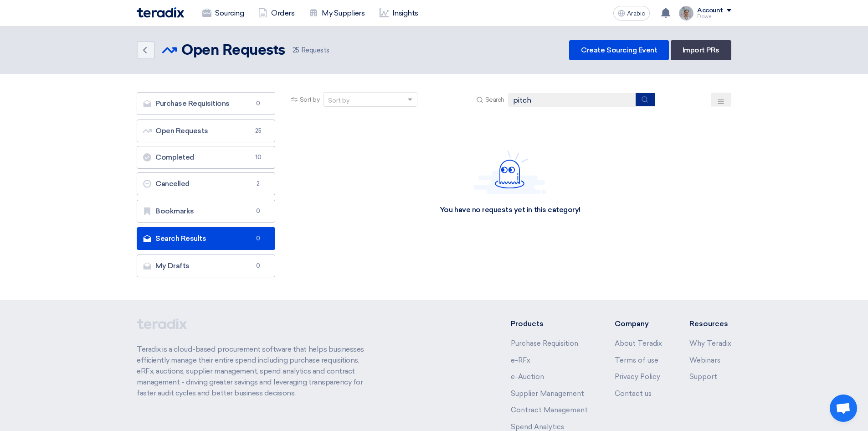 The height and width of the screenshot is (431, 868). I want to click on font: You have no requests yet in this category!, so click(510, 210).